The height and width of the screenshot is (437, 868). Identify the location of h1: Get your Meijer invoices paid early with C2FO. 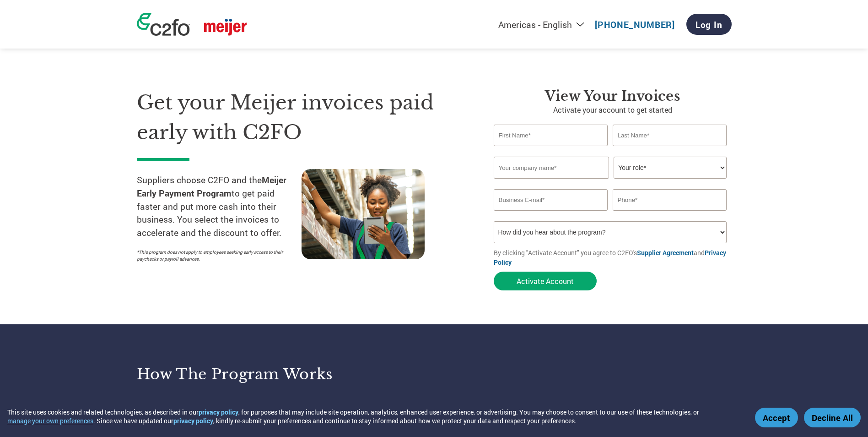
(302, 117).